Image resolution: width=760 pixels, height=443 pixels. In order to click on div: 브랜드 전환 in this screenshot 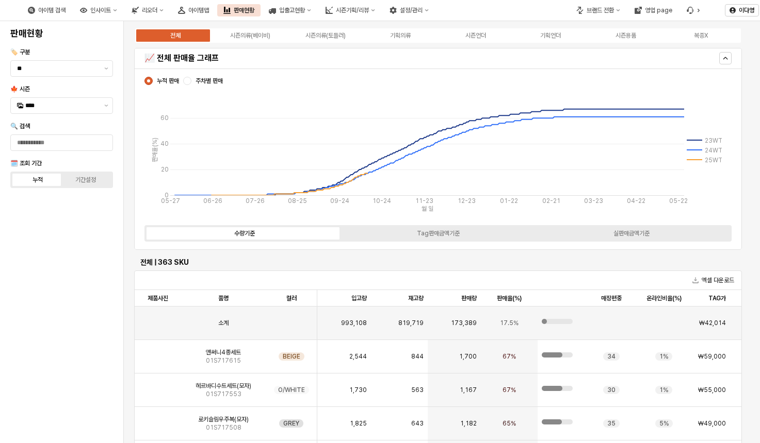, I will do `click(600, 10)`.